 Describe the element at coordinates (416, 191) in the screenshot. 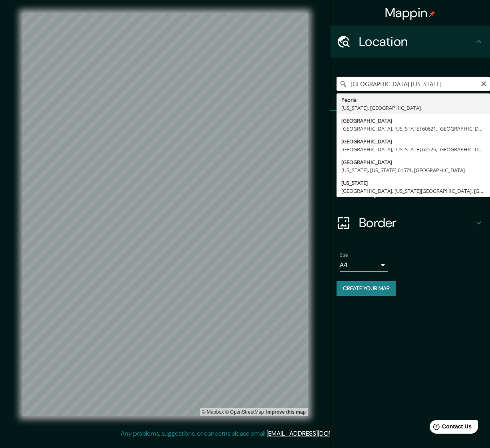

I see `h4: Layout` at that location.